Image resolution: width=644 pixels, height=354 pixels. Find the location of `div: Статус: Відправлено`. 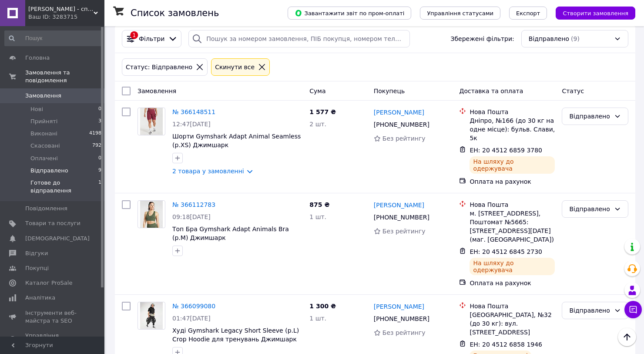

div: Статус: Відправлено is located at coordinates (159, 67).